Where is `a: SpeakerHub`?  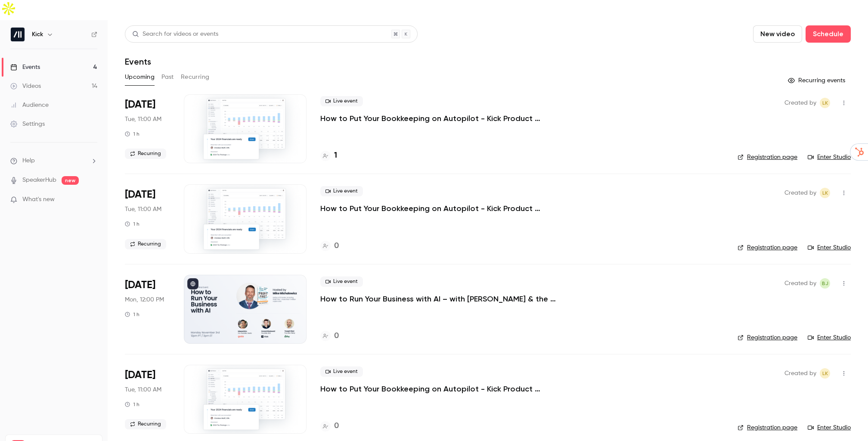 a: SpeakerHub is located at coordinates (39, 180).